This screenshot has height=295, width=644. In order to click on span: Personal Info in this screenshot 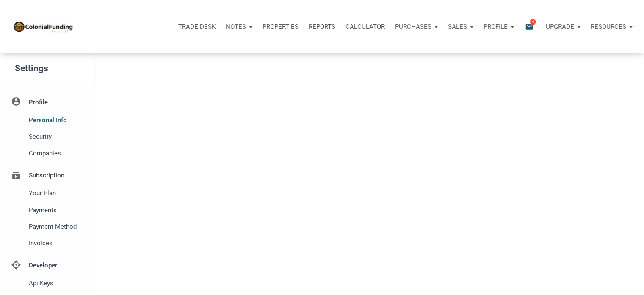, I will do `click(56, 120)`.